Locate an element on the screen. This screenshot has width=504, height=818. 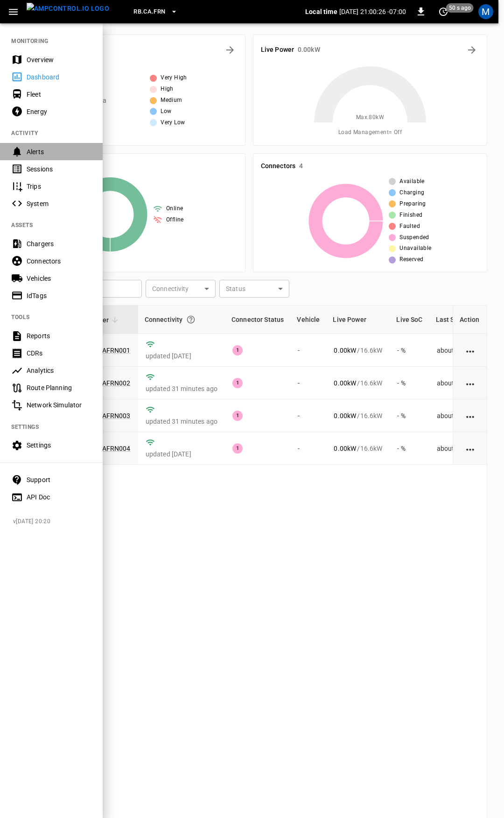
div: CDRs is located at coordinates (59, 353).